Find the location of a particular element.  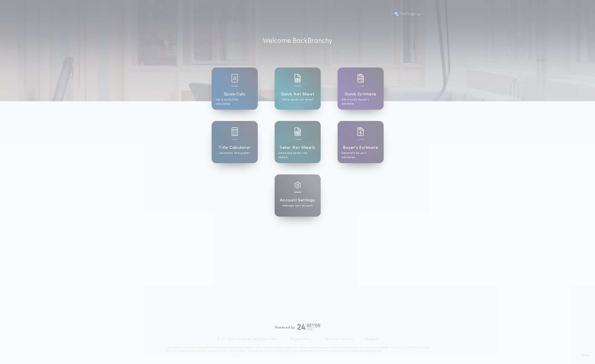

a: Privacy Policy is located at coordinates (301, 339).